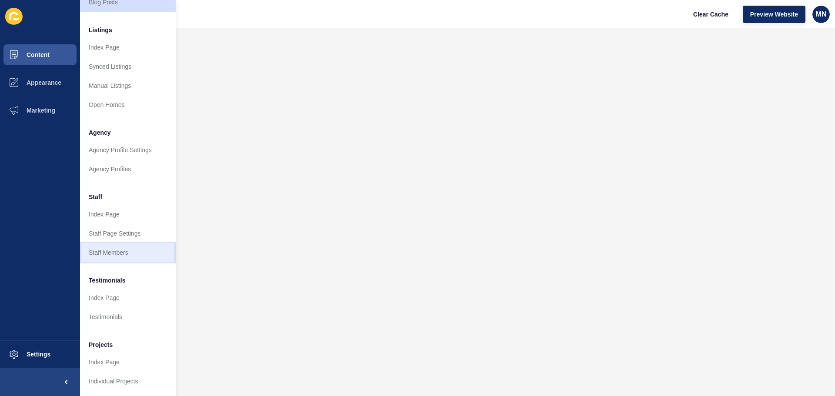 The height and width of the screenshot is (396, 835). What do you see at coordinates (774, 14) in the screenshot?
I see `button: Preview Website` at bounding box center [774, 14].